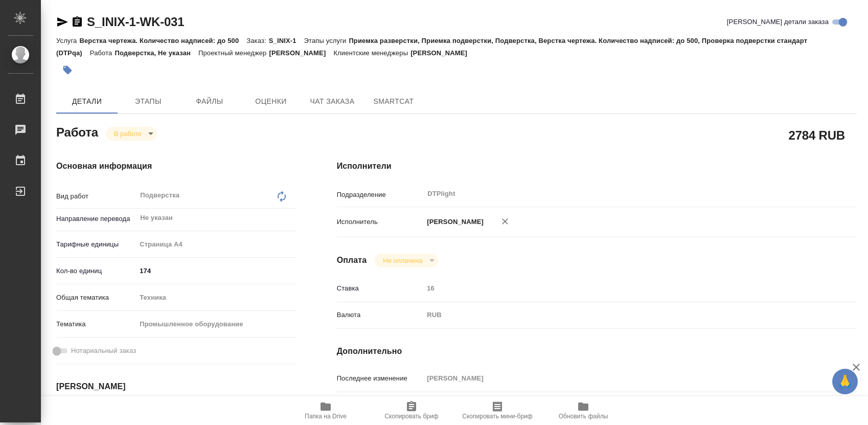 This screenshot has width=868, height=425. I want to click on p: Общая тематика, so click(96, 298).